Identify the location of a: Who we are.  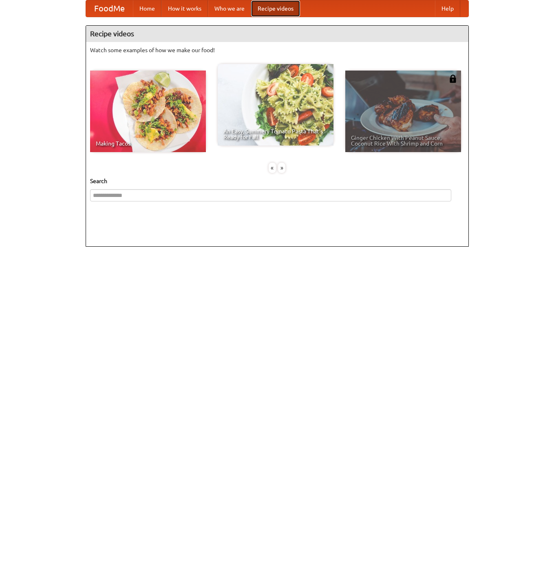
(229, 9).